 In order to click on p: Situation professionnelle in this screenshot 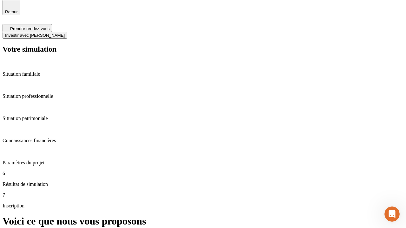, I will do `click(203, 96)`.